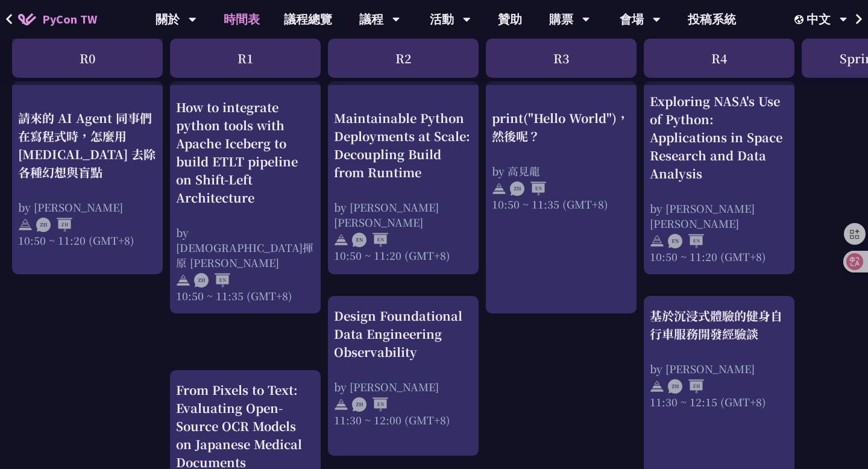 The width and height of the screenshot is (868, 469). I want to click on div: R4, so click(719, 58).